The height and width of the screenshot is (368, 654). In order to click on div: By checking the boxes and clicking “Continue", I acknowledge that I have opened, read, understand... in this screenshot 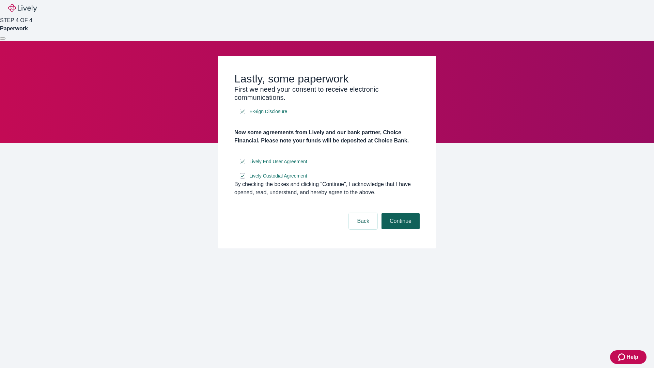, I will do `click(327, 188)`.